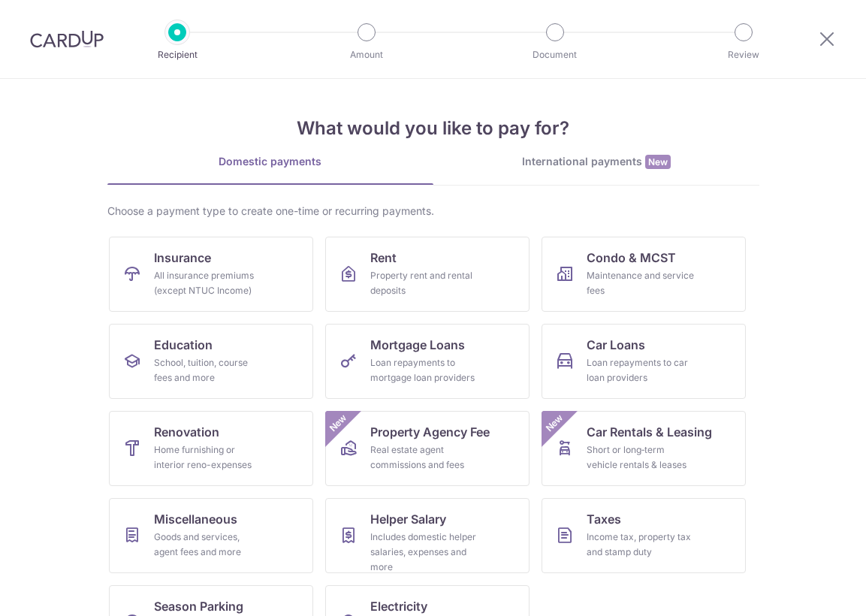 The image size is (866, 616). What do you see at coordinates (649, 431) in the screenshot?
I see `span: Car Rentals & Leasing` at bounding box center [649, 431].